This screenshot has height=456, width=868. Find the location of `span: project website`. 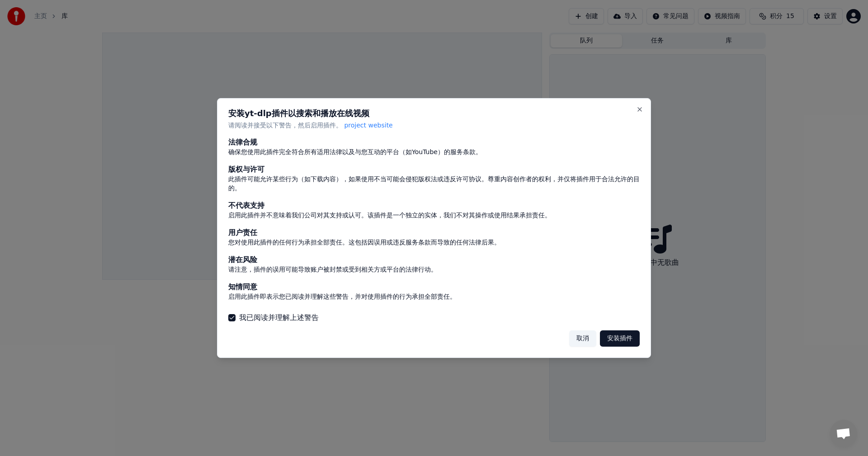

span: project website is located at coordinates (368, 125).